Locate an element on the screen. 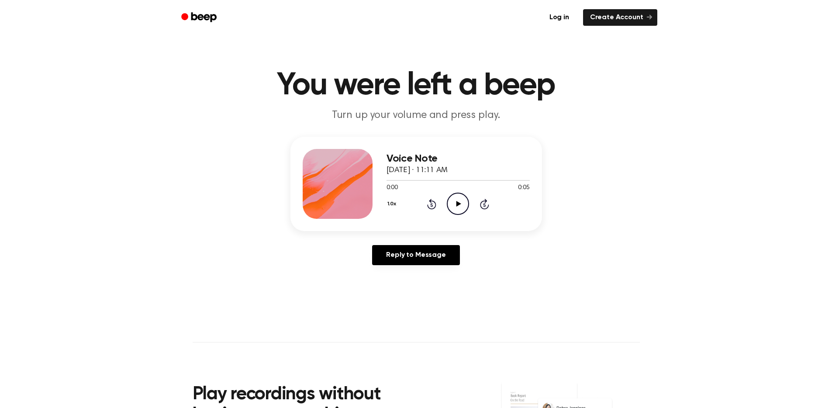 The width and height of the screenshot is (832, 408). a: Log in is located at coordinates (559, 17).